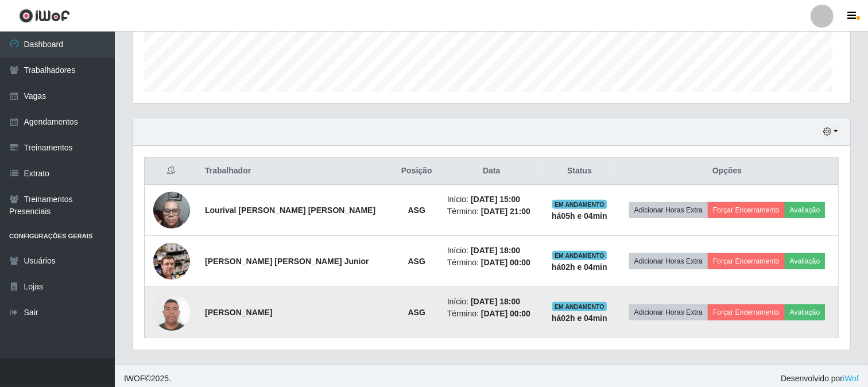 This screenshot has height=387, width=868. Describe the element at coordinates (491, 171) in the screenshot. I see `th: Data` at that location.